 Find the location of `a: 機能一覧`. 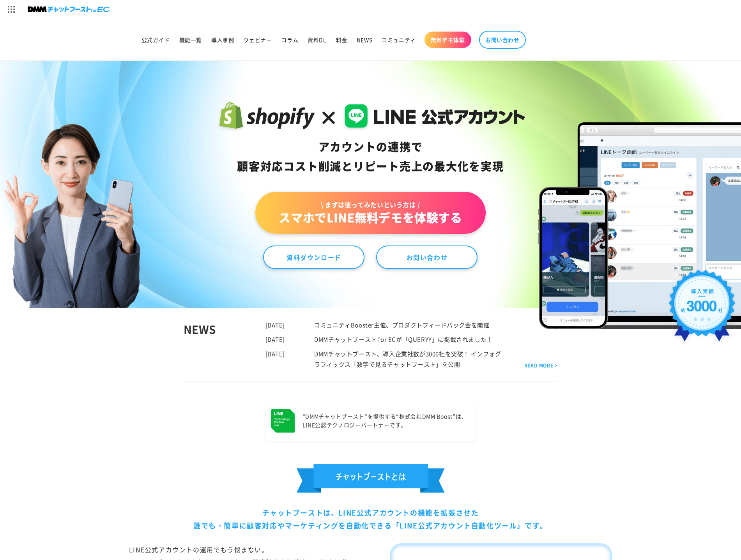

a: 機能一覧 is located at coordinates (191, 40).